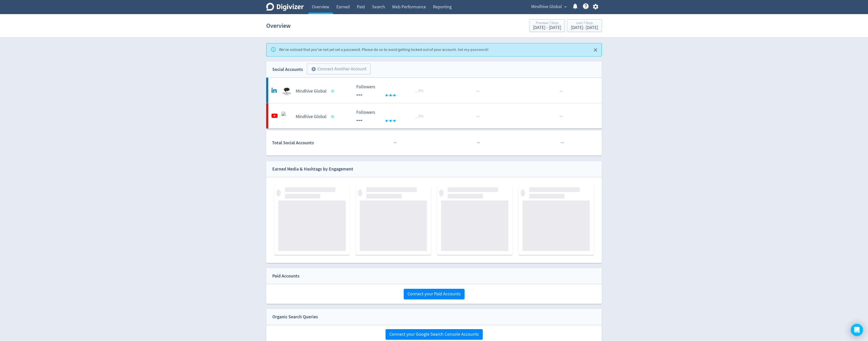 The height and width of the screenshot is (341, 868). Describe the element at coordinates (434, 294) in the screenshot. I see `span: Connect your Paid Accounts` at that location.